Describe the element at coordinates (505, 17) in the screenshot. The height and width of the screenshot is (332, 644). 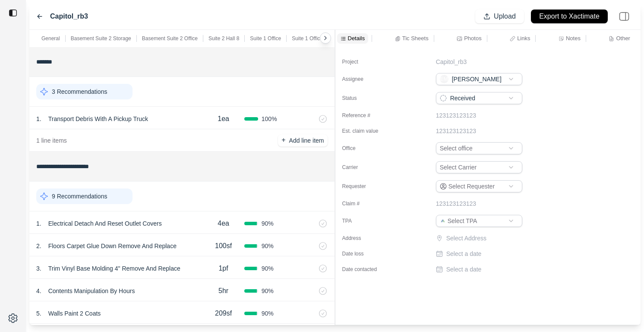
I see `p: Upload` at that location.